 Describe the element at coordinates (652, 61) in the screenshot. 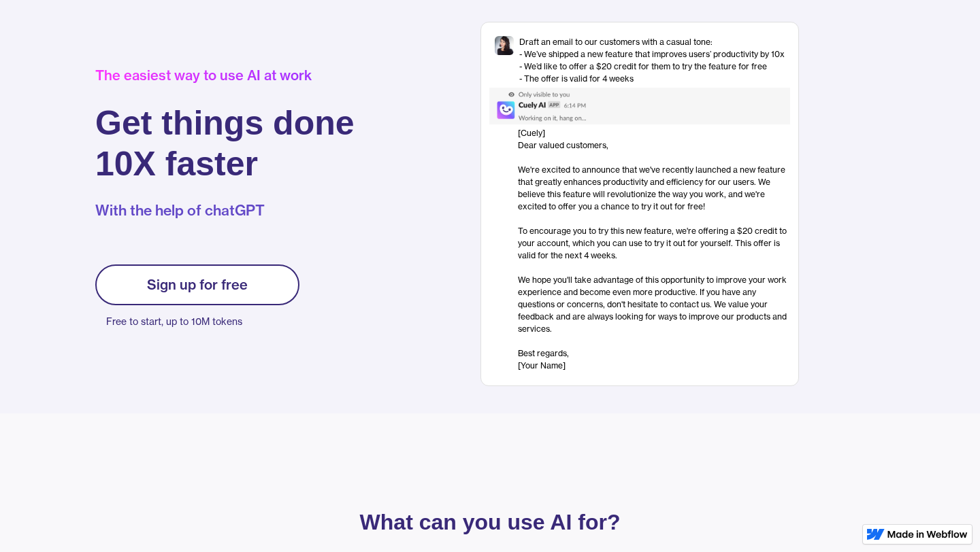

I see `div: Draft an email to our customers with a casual tone: - We’ve shipped a new feature that improves u...` at that location.